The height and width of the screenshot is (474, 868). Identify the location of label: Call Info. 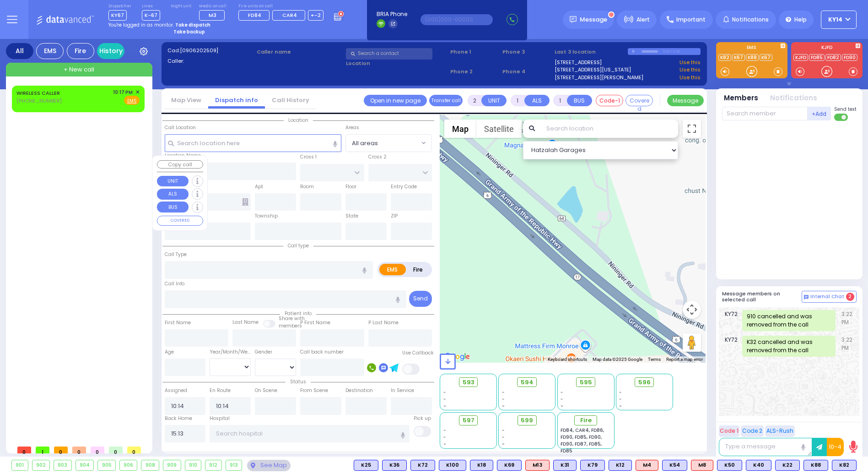
(174, 284).